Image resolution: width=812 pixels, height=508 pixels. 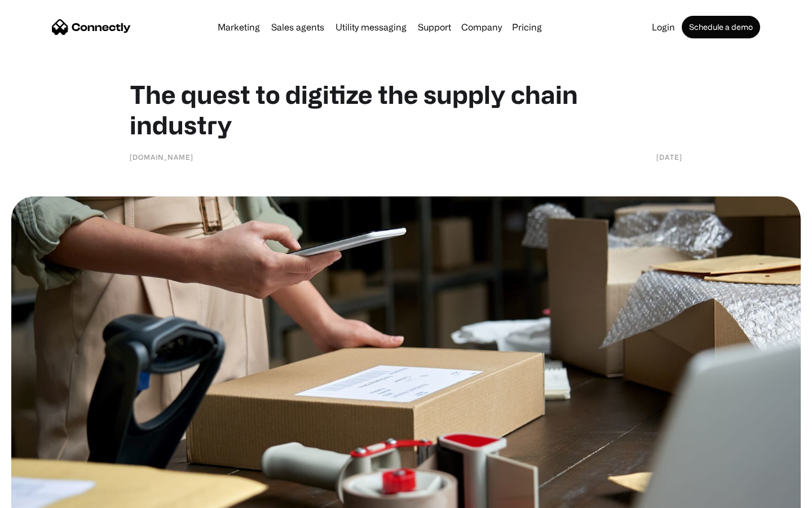 I want to click on a: home, so click(x=91, y=27).